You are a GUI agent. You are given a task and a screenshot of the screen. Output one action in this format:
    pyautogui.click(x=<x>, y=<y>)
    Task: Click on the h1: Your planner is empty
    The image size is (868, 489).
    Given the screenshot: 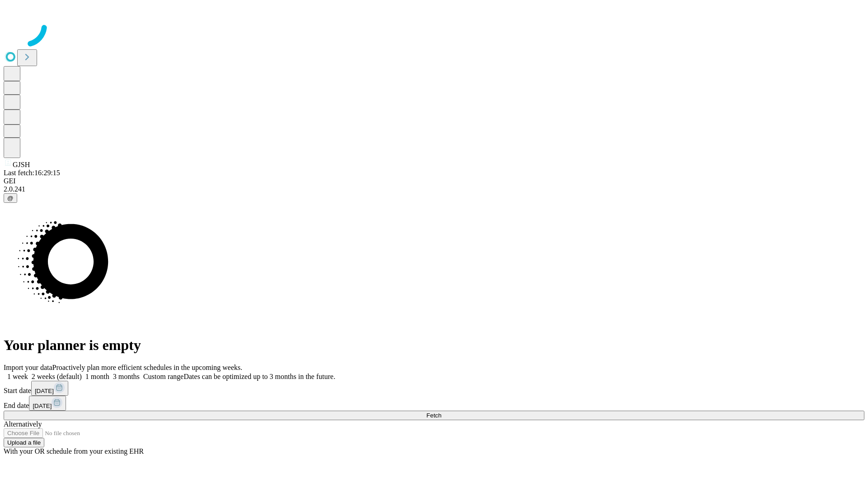 What is the action you would take?
    pyautogui.click(x=434, y=345)
    